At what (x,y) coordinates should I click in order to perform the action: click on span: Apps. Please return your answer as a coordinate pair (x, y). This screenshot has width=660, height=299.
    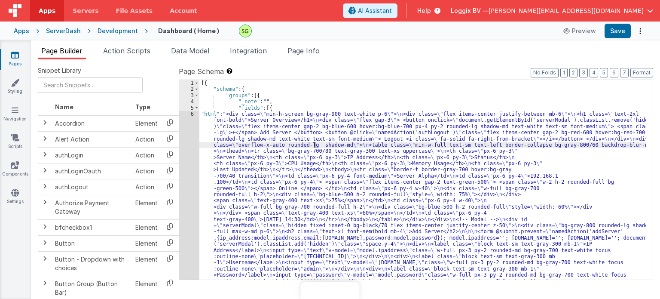
    Looking at the image, I should click on (47, 11).